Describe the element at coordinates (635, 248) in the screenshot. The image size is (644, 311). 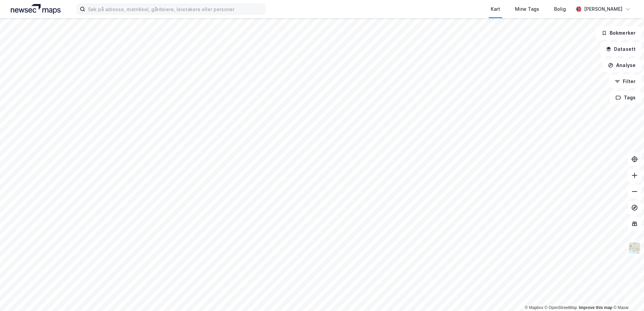
I see `img: Z` at that location.